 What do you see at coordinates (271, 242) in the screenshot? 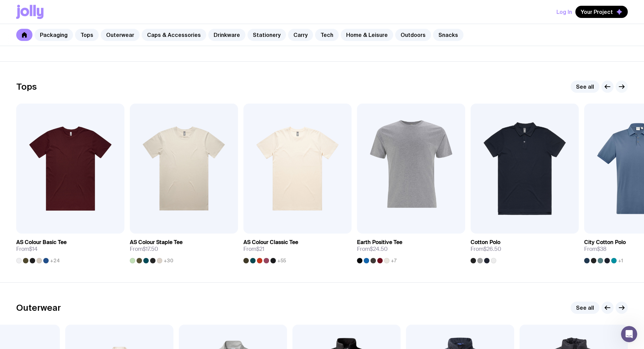
I see `h3: AS Colour Classic Tee` at bounding box center [271, 242].